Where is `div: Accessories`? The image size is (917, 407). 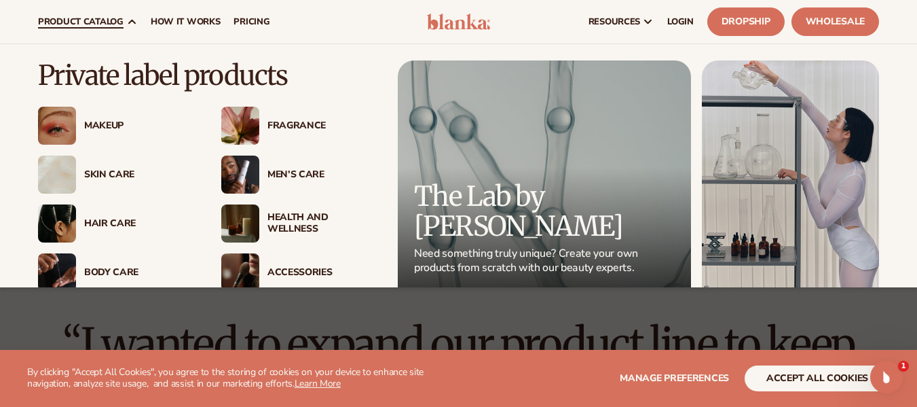
div: Accessories is located at coordinates (322, 272).